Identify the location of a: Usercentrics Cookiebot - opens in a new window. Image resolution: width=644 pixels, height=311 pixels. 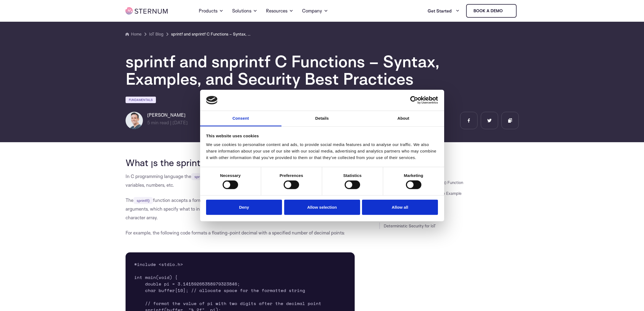
(414, 100).